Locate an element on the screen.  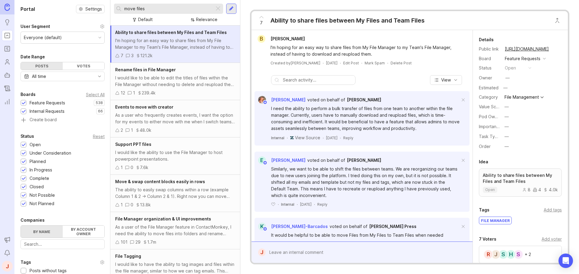
div: Default is located at coordinates (145, 20).